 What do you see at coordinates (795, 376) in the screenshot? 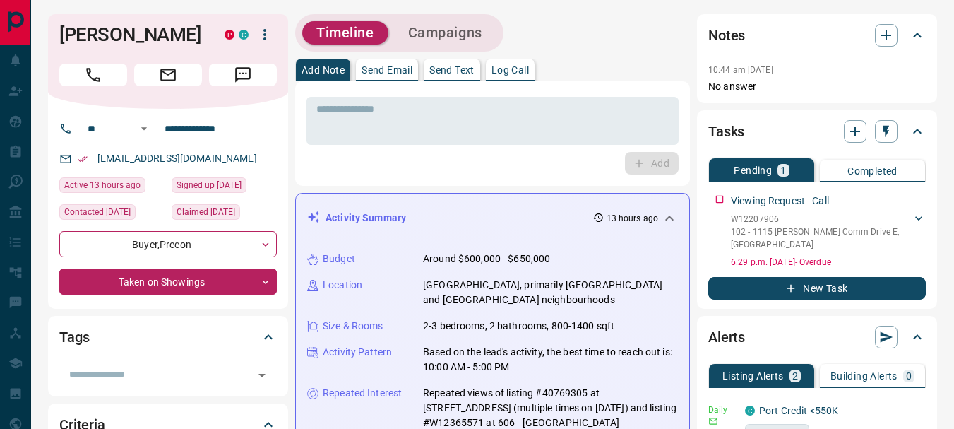
I see `p: 2` at bounding box center [795, 376].